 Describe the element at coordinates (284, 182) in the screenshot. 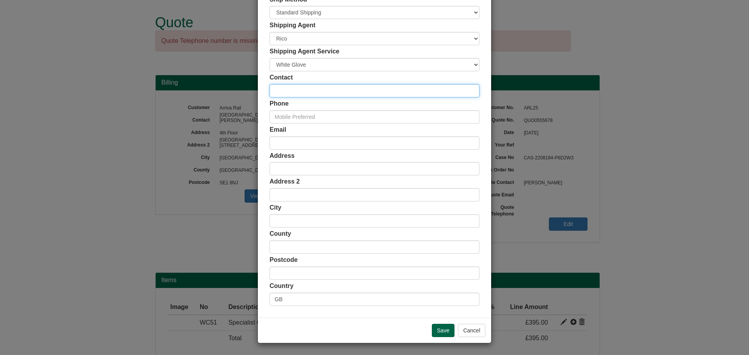

I see `label: Address 2` at that location.